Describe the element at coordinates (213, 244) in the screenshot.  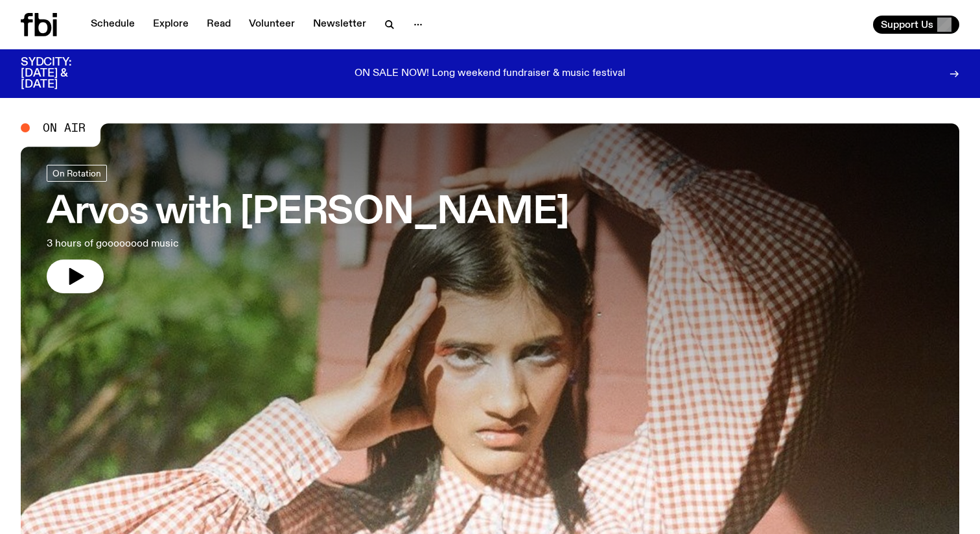
I see `p: 3 hours of goooooood music` at that location.